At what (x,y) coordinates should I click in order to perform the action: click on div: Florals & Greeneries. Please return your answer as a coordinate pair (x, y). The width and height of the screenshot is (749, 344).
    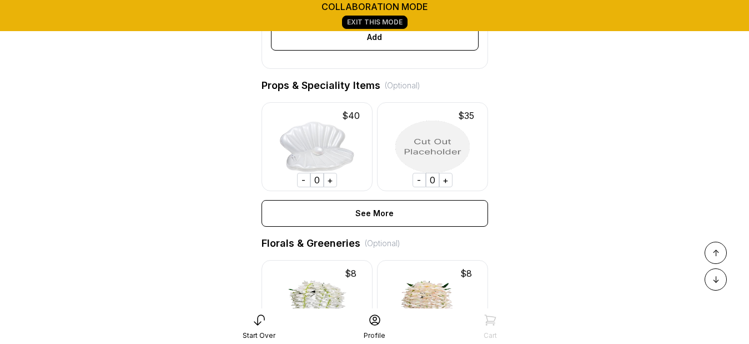
    Looking at the image, I should click on (375, 243).